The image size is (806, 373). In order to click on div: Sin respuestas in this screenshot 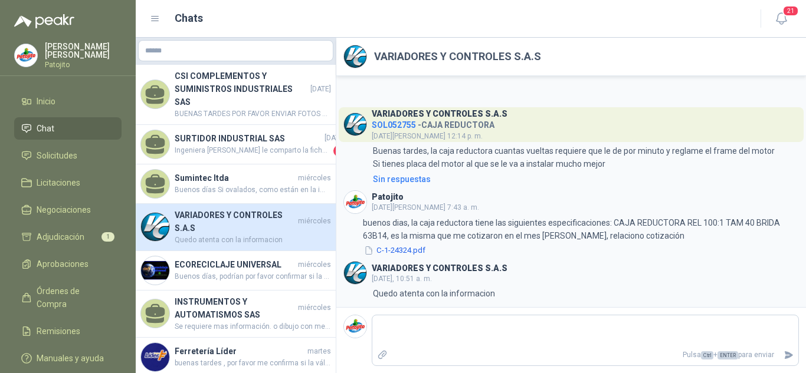, I will do `click(402, 179)`.